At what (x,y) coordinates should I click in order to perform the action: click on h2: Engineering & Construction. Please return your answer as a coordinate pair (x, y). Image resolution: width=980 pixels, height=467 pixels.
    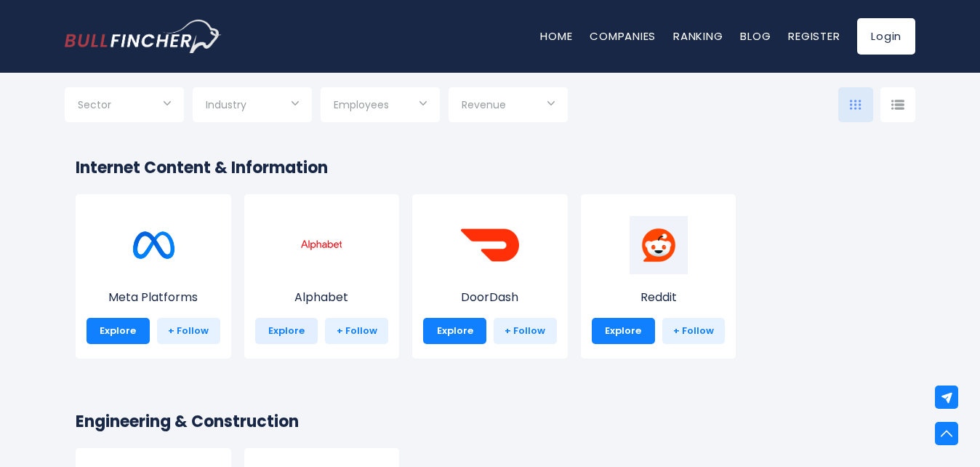
    Looking at the image, I should click on (490, 421).